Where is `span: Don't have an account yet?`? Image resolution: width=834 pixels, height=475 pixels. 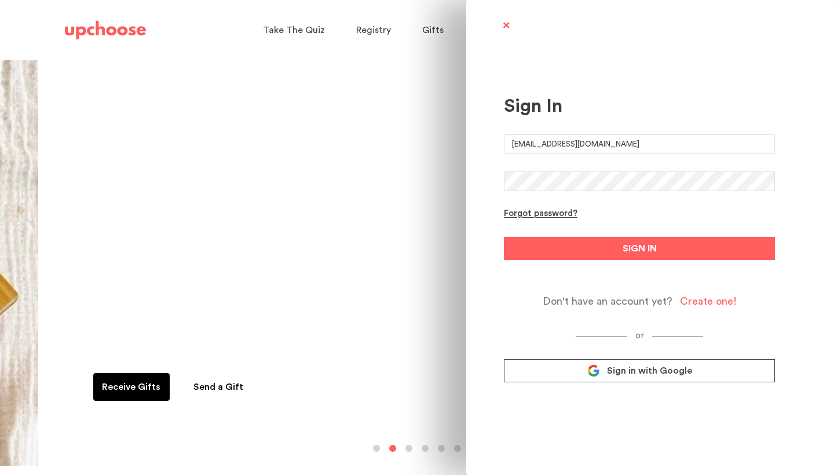
span: Don't have an account yet? is located at coordinates (608, 301).